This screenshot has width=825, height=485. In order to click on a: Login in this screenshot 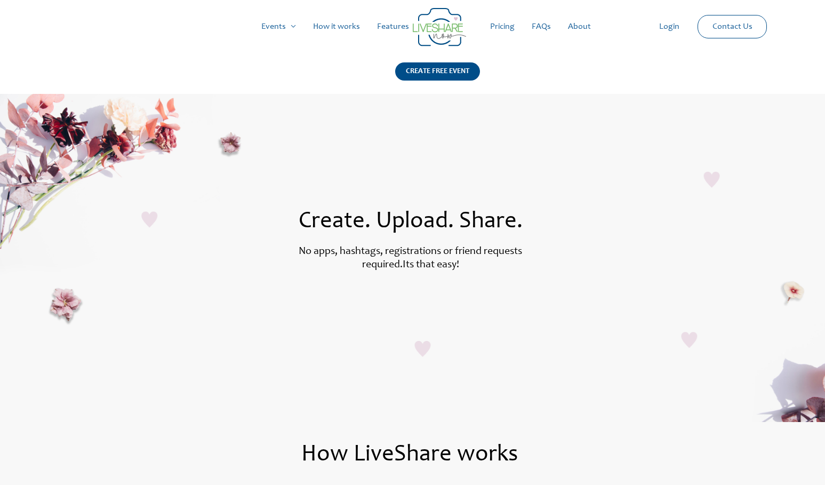, I will do `click(669, 27)`.